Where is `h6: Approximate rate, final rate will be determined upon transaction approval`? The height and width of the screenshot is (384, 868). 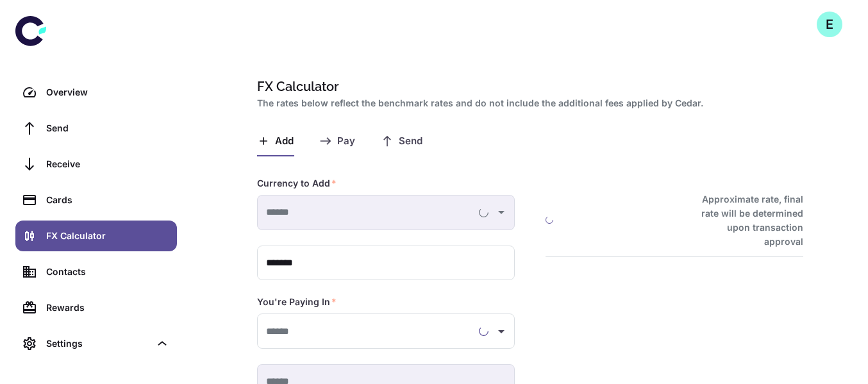 h6: Approximate rate, final rate will be determined upon transaction approval is located at coordinates (745, 221).